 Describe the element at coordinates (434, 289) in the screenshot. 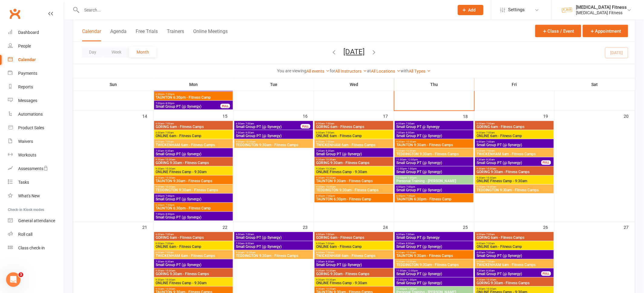

I see `span: 12:30pm` at that location.